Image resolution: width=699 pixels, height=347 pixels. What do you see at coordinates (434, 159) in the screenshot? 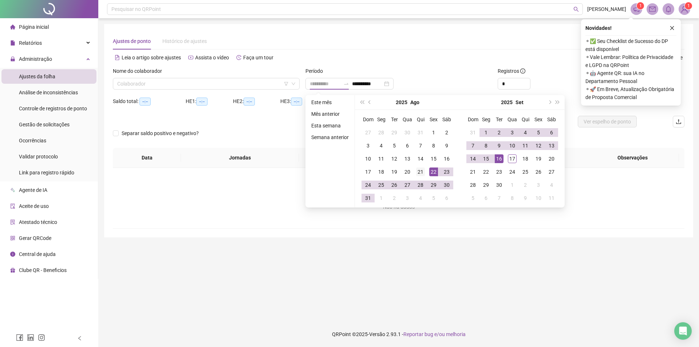
I see `td: 2025-08-15` at bounding box center [434, 159].